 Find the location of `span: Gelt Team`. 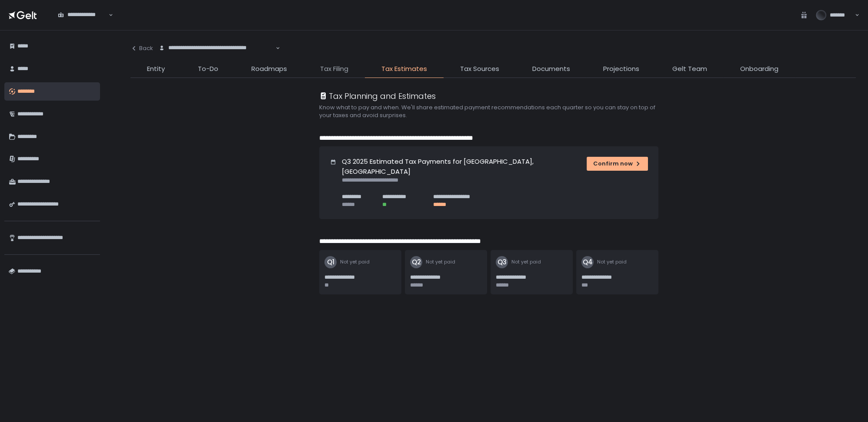

span: Gelt Team is located at coordinates (690, 69).